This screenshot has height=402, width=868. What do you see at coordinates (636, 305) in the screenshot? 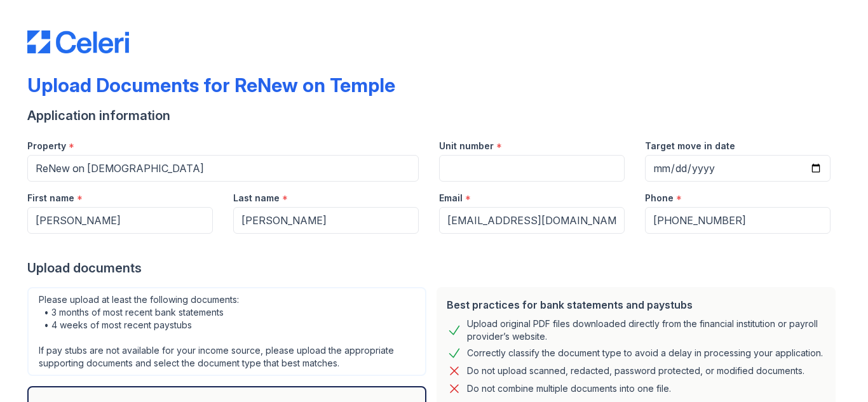
I see `div: Best practices for bank statements and paystubs` at bounding box center [636, 305].